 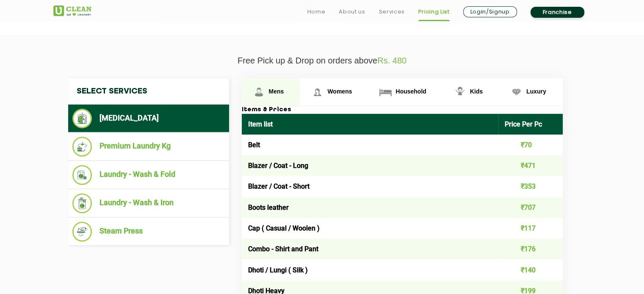 I want to click on img: Premium Laundry Kg, so click(x=82, y=146).